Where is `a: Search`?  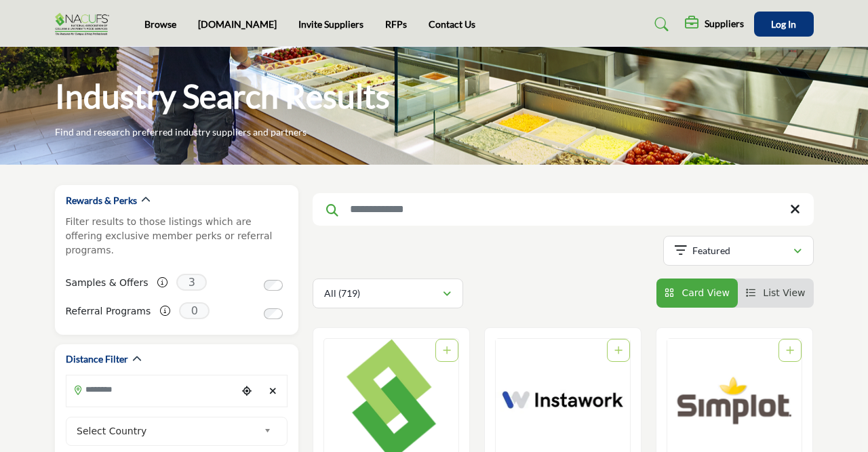
a: Search is located at coordinates (659, 24).